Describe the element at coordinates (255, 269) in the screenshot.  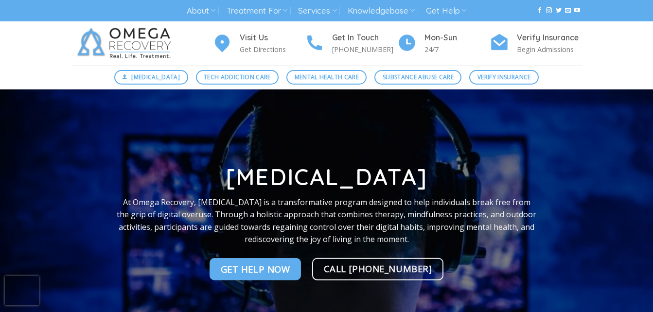
I see `span: Get Help NOw` at that location.